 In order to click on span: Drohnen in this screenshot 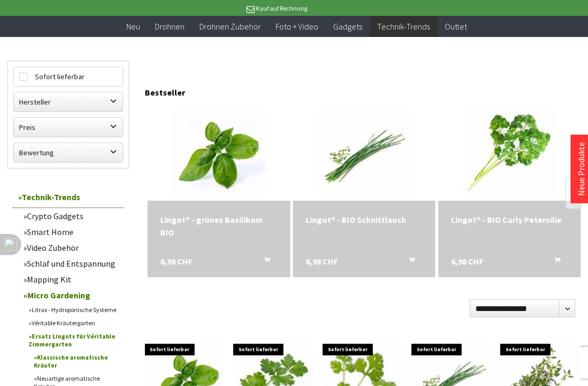, I will do `click(170, 26)`.